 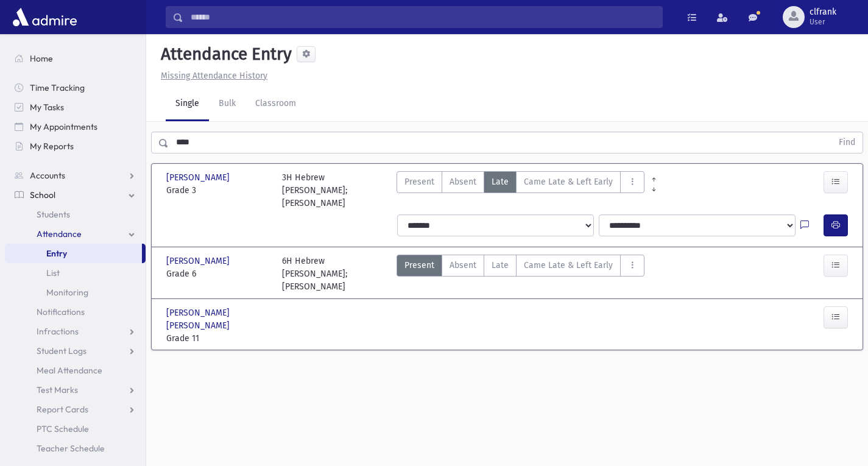 What do you see at coordinates (43, 195) in the screenshot?
I see `span: School` at bounding box center [43, 195].